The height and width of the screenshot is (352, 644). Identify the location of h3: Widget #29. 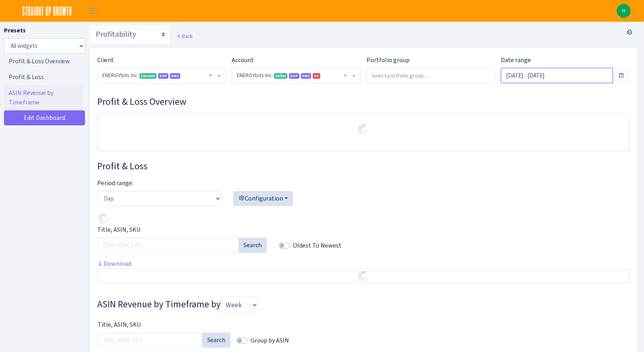
(364, 305).